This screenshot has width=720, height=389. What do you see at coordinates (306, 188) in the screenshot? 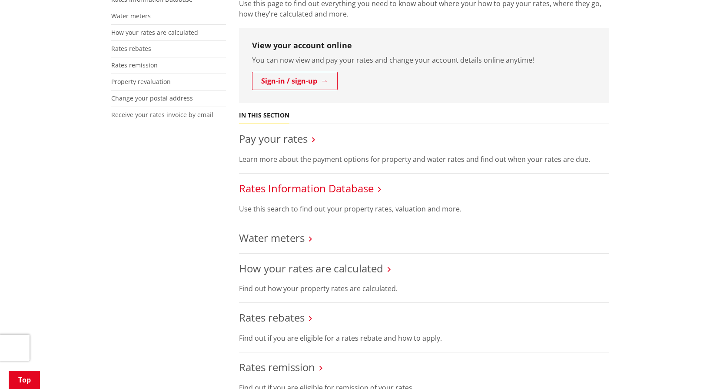
I see `a: Rates Information Database` at bounding box center [306, 188].